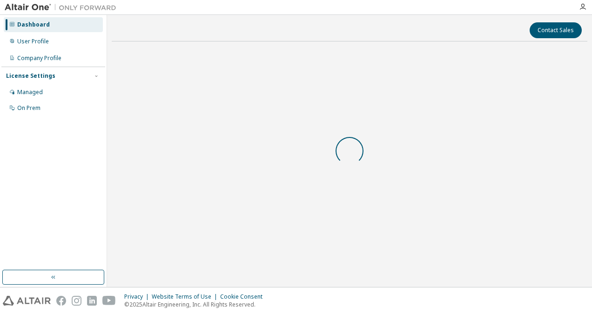  What do you see at coordinates (29, 108) in the screenshot?
I see `div: On Prem` at bounding box center [29, 108].